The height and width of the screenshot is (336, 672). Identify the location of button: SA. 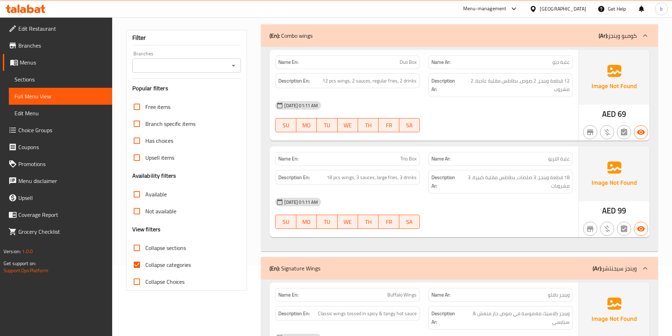
(409, 125).